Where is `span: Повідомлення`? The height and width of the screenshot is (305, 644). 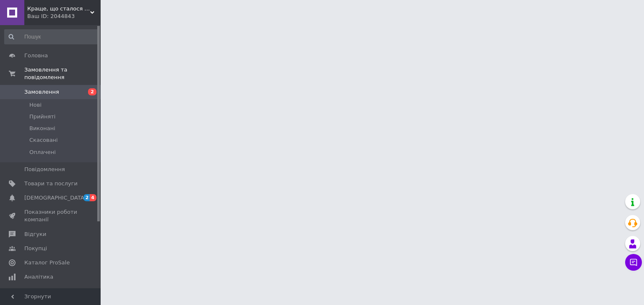
span: Повідомлення is located at coordinates (45, 169).